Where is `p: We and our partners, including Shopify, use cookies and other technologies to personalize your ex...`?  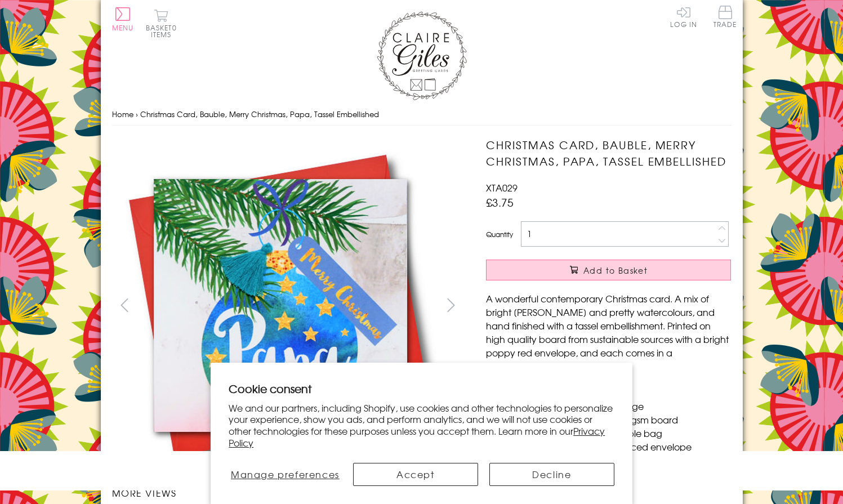 p: We and our partners, including Shopify, use cookies and other technologies to personalize your ex... is located at coordinates (421, 426).